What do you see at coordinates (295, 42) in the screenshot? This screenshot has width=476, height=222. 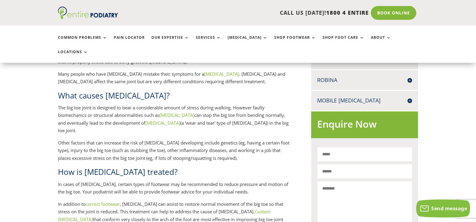 I see `a: Shop Footwear` at bounding box center [295, 42].